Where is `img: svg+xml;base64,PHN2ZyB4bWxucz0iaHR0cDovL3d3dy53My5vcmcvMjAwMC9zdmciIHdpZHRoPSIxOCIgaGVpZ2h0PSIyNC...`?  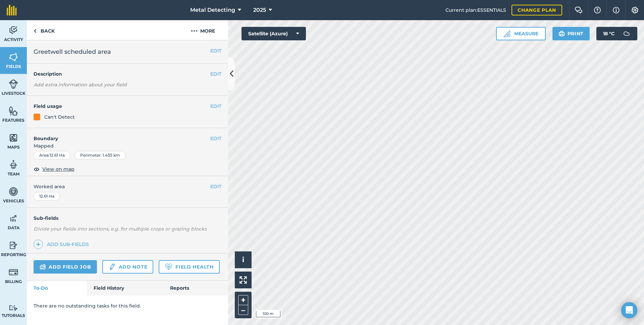
img: svg+xml;base64,PHN2ZyB4bWxucz0iaHR0cDovL3d3dy53My5vcmcvMjAwMC9zdmciIHdpZHRoPSIxOCIgaGVpZ2h0PSIyNC... is located at coordinates (36, 169).